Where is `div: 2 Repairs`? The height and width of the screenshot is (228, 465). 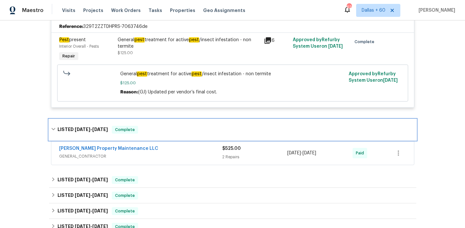
div: 2 Repairs is located at coordinates (255, 157).